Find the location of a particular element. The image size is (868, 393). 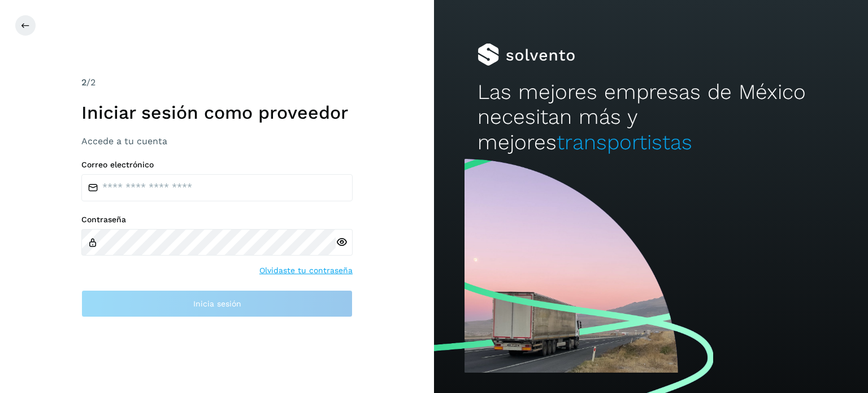

span: Inicia sesión is located at coordinates (217, 303).